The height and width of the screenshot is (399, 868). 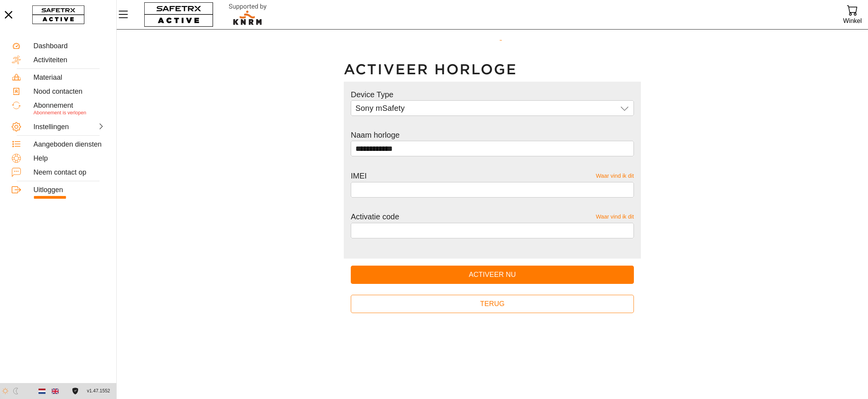 I want to click on div: Abonnement, so click(x=69, y=106).